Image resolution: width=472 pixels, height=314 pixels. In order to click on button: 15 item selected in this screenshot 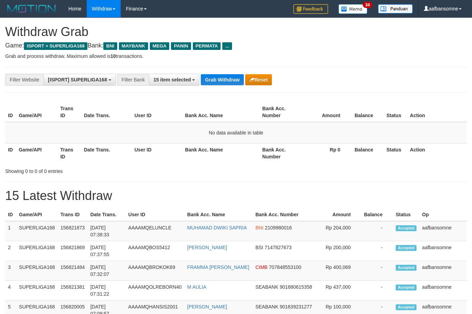, I will do `click(174, 80)`.